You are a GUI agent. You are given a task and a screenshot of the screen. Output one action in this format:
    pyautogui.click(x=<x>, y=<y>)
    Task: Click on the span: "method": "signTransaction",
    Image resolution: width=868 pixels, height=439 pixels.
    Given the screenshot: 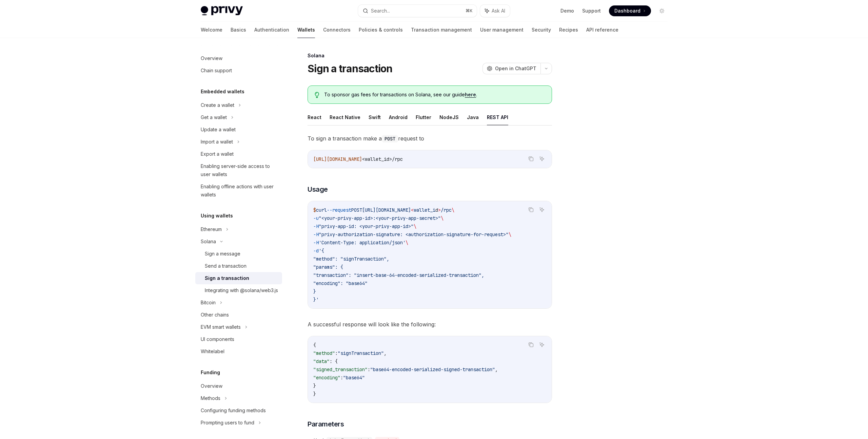 What is the action you would take?
    pyautogui.click(x=351, y=259)
    